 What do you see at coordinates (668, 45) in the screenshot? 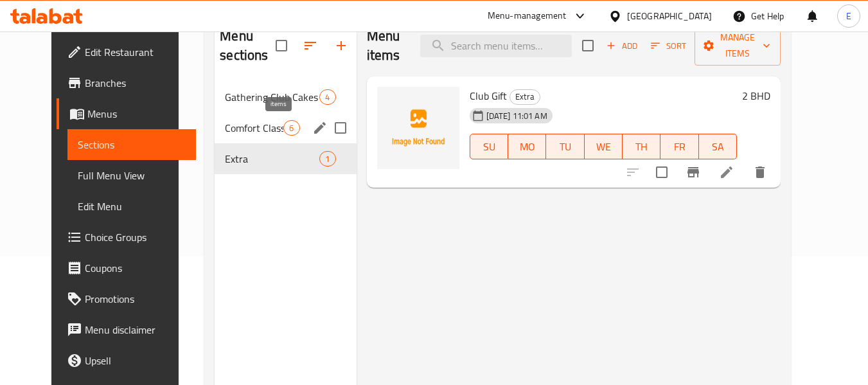
I see `span: Sort items` at bounding box center [668, 45].